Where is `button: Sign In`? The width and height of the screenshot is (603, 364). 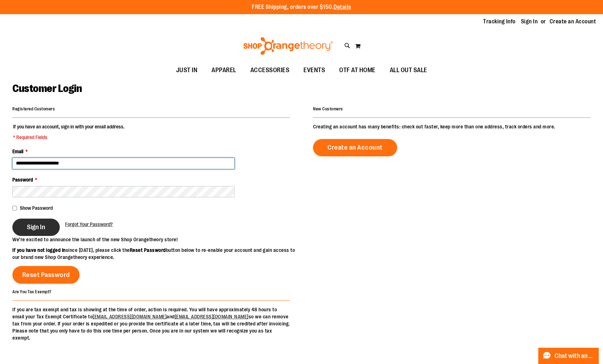 button: Sign In is located at coordinates (36, 227).